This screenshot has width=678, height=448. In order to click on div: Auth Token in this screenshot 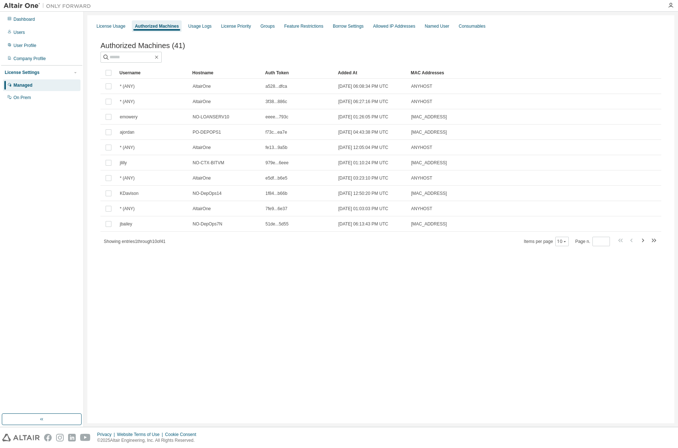, I will do `click(299, 73)`.